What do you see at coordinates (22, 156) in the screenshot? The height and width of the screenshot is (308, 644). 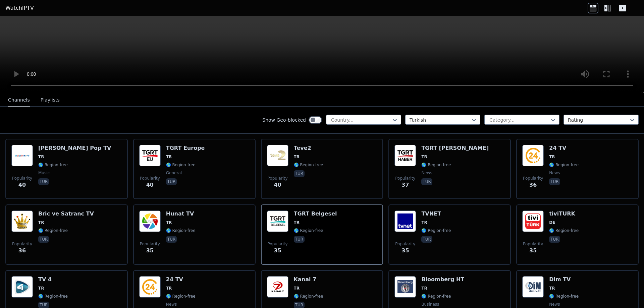 I see `img: Kral Pop TV` at bounding box center [22, 156].